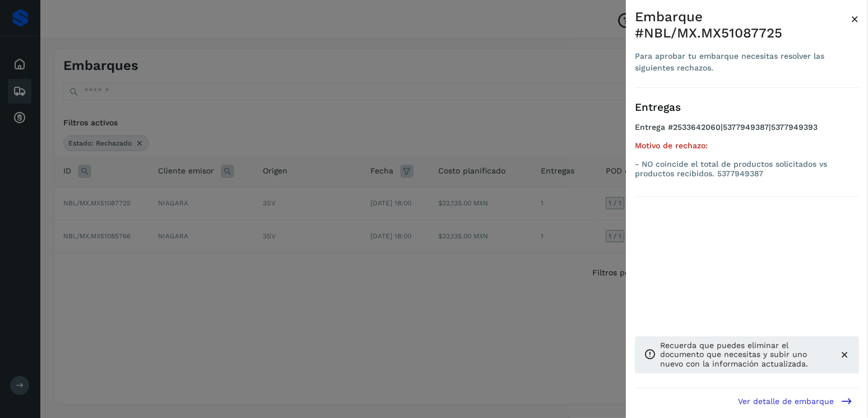 This screenshot has height=418, width=868. What do you see at coordinates (747, 169) in the screenshot?
I see `p: - NO coincide el total de productos solicitados vs productos recibidos. 5377949387` at bounding box center [747, 169].